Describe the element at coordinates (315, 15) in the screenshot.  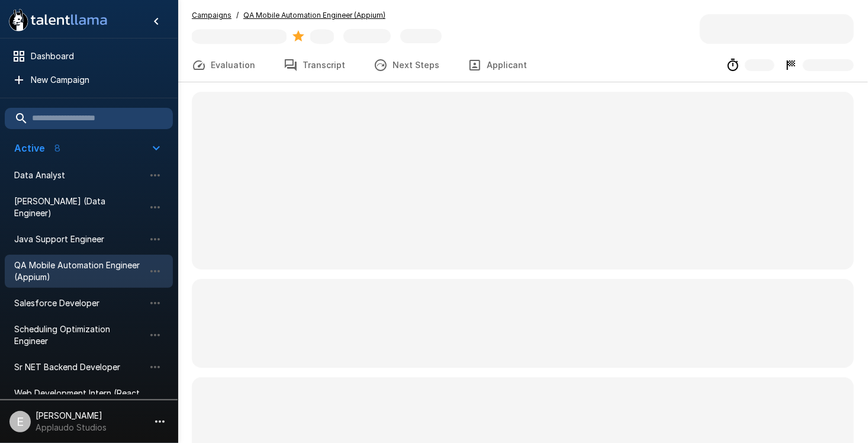
I see `u: QA Mobile Automation Engineer (Appium)` at that location.